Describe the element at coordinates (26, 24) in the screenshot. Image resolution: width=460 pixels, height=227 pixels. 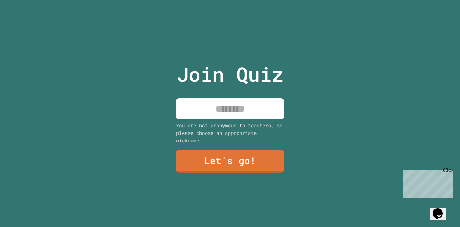
I see `div: Chat with us now!Close` at that location.